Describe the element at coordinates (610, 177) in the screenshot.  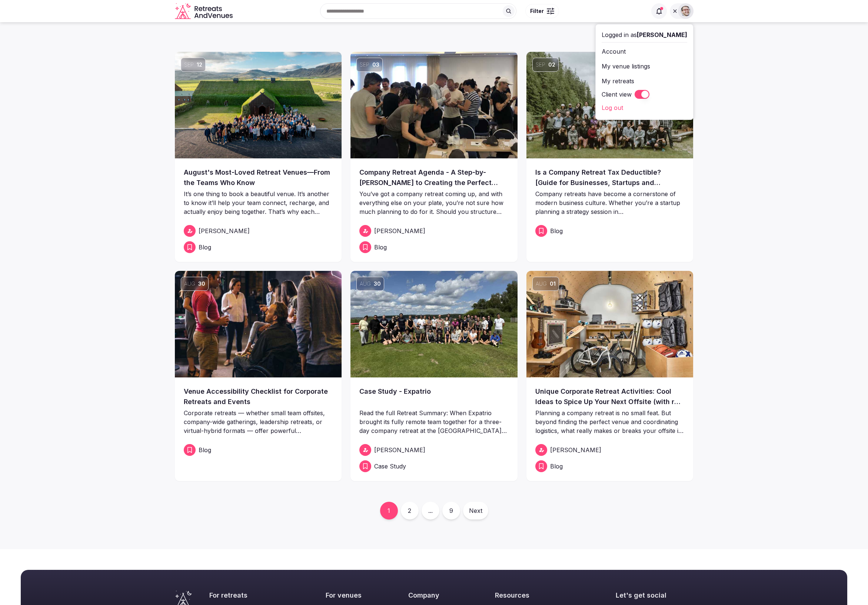
I see `a: Is a Company Retreat Tax Deductible? [Guide for Businesses, Startups and Corporations]` at that location.